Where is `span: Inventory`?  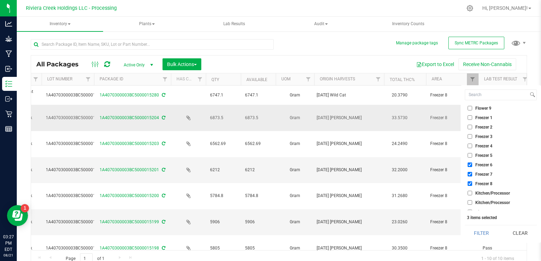
span: Inventory is located at coordinates (60, 24).